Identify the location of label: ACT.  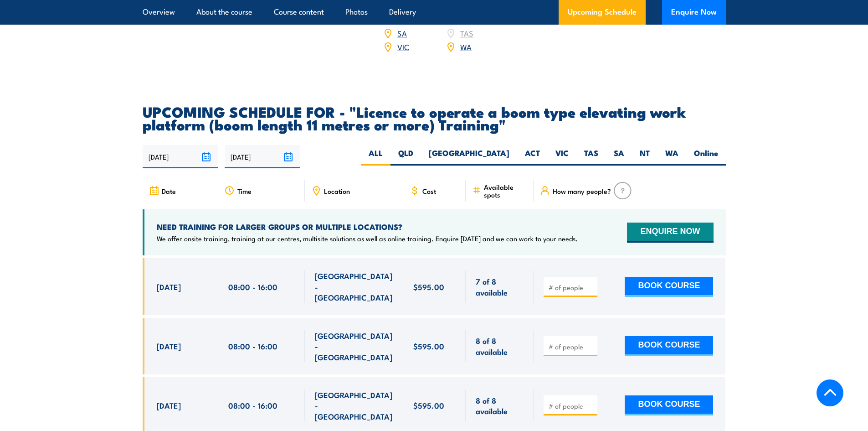
(532, 156).